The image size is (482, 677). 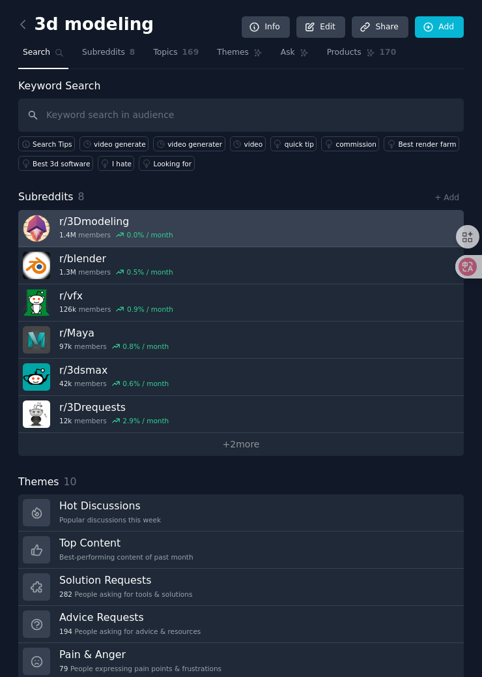 What do you see at coordinates (241, 414) in the screenshot?
I see `a: r/3Drequests12kmembers2.9% / month` at bounding box center [241, 414].